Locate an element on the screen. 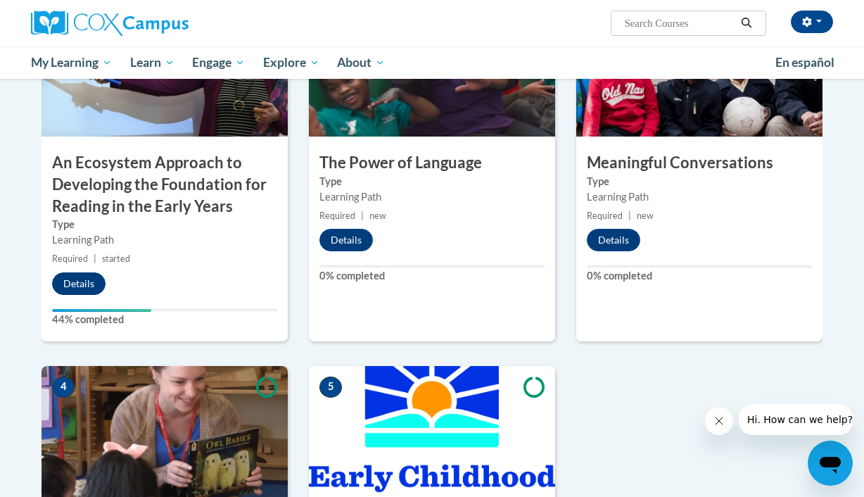 The width and height of the screenshot is (864, 497). h3: The Power of Language is located at coordinates (432, 163).